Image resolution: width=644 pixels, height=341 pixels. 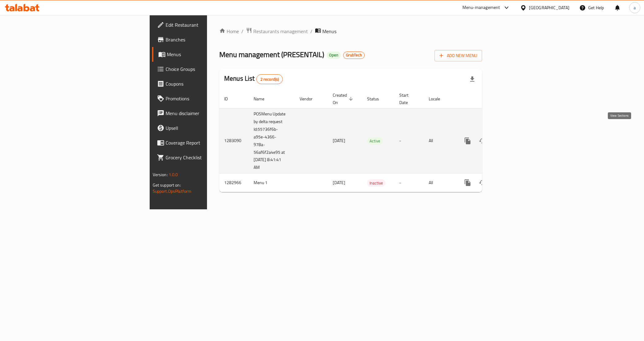 What do you see at coordinates (334, 55) in the screenshot?
I see `span: Open` at bounding box center [334, 55].